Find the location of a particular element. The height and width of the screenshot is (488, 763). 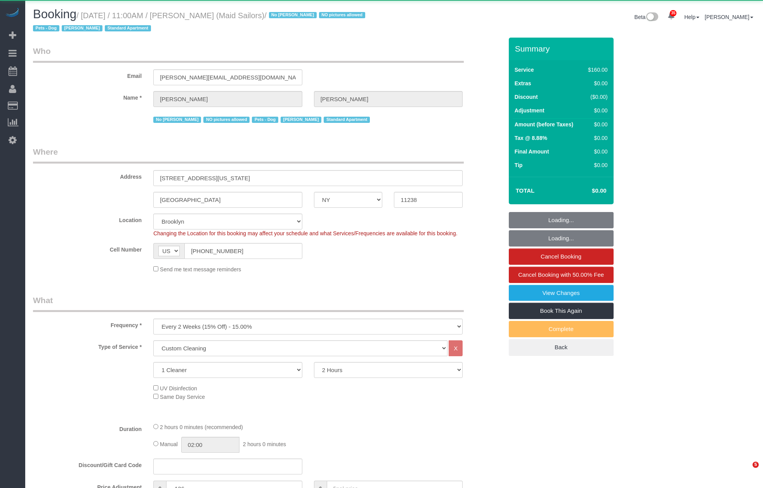

label: Discount is located at coordinates (526, 97).